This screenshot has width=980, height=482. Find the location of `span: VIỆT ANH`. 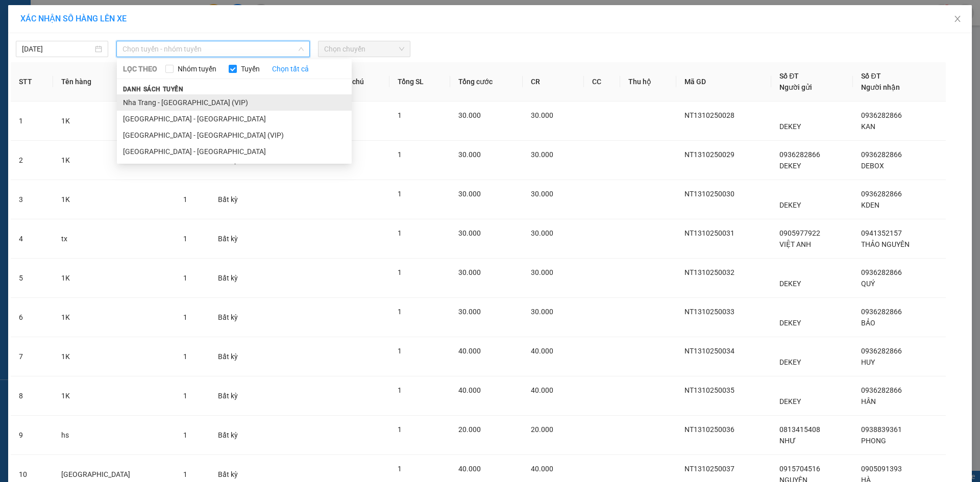

span: VIỆT ANH is located at coordinates (795, 244).